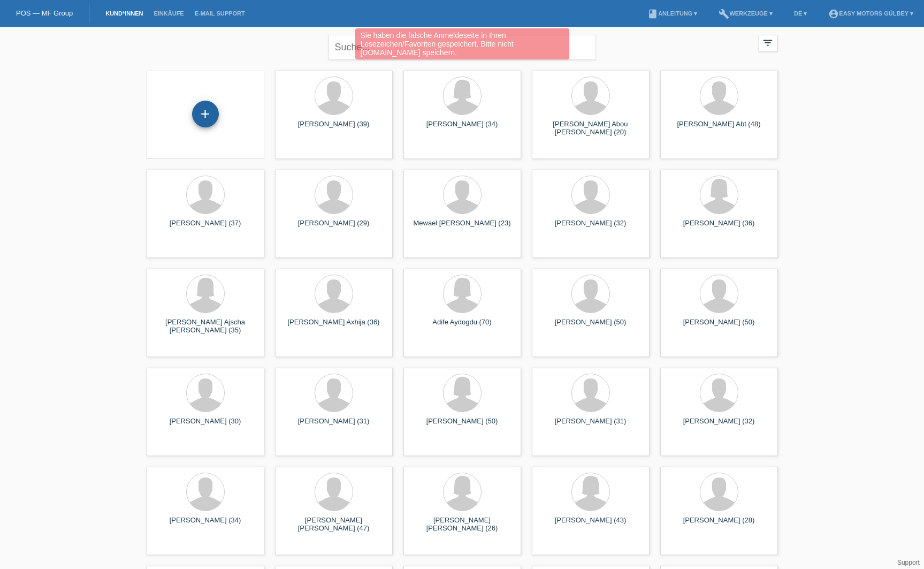 The height and width of the screenshot is (569, 924). What do you see at coordinates (724, 14) in the screenshot?
I see `i: build` at bounding box center [724, 14].